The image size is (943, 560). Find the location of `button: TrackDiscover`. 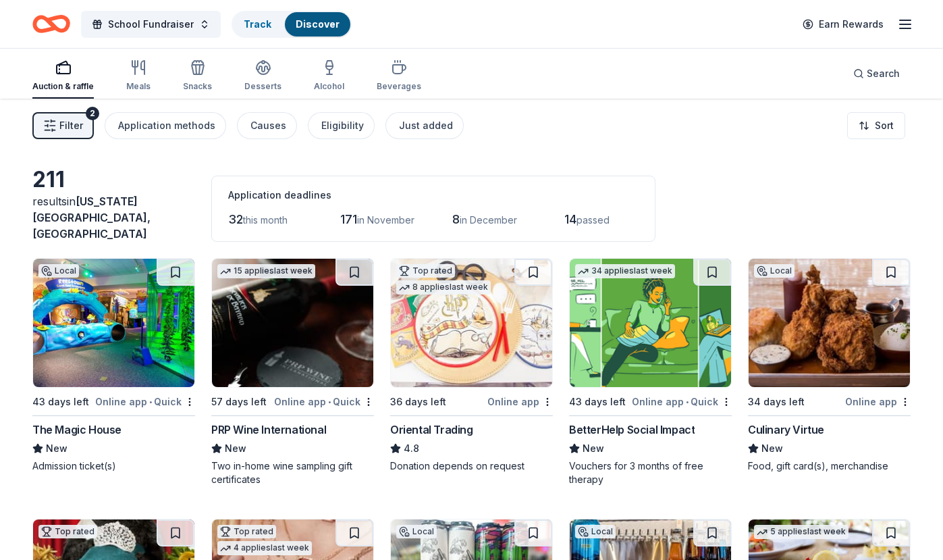

button: TrackDiscover is located at coordinates (292, 24).